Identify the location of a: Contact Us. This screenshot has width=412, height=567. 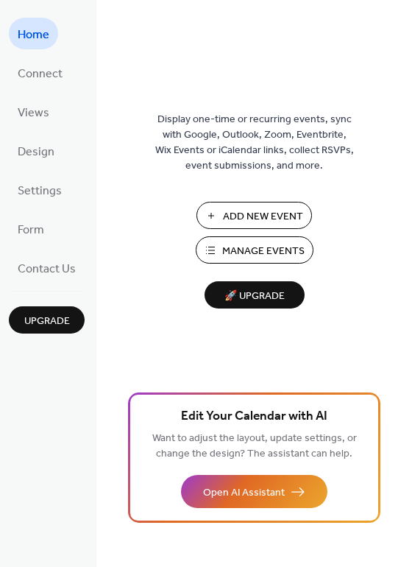
(46, 267).